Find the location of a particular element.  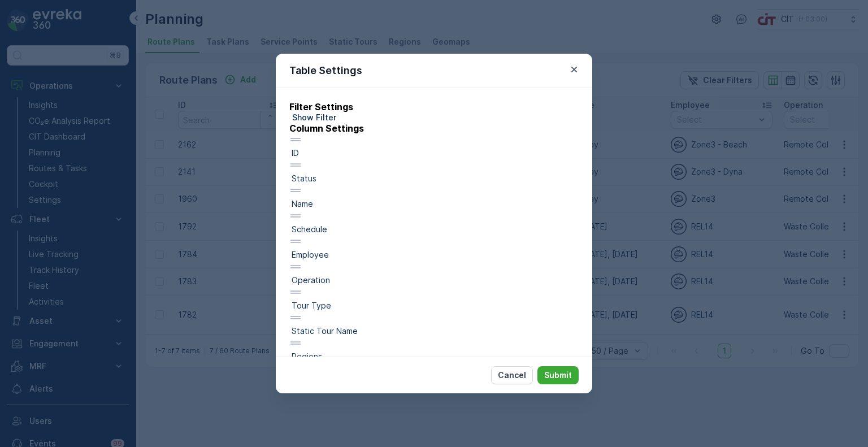

button: Submit is located at coordinates (557, 375).